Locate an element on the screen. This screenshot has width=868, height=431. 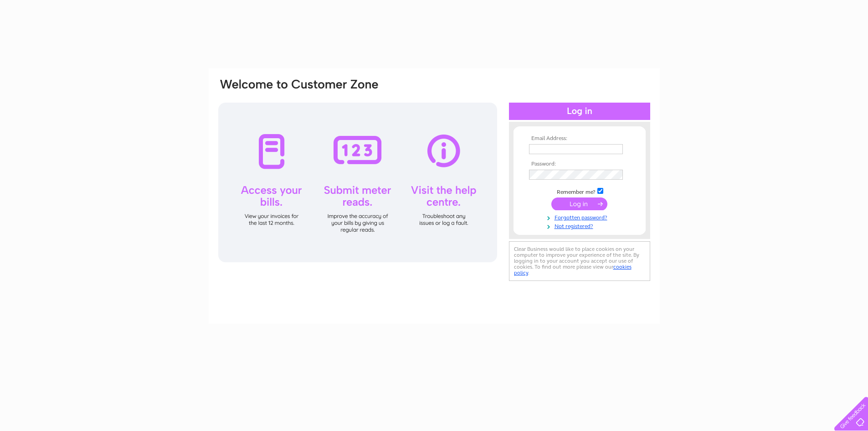
div: Clear Business would like to place cookies on your computer to improve your experience of the sit... is located at coordinates (580, 261).